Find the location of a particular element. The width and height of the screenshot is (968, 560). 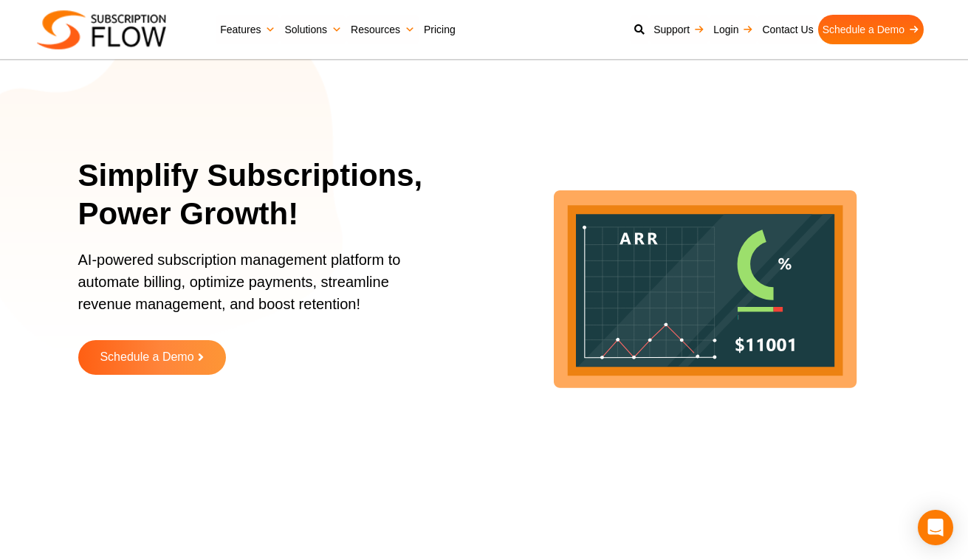

a: Contact Us is located at coordinates (787, 29).